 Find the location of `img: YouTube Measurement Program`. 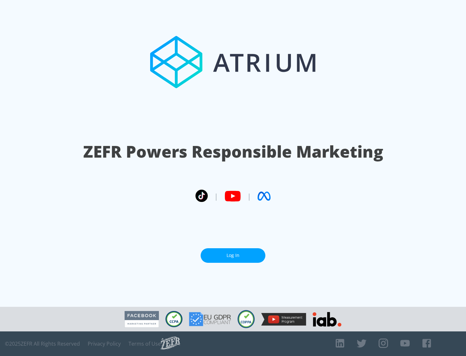

img: YouTube Measurement Program is located at coordinates (283, 319).